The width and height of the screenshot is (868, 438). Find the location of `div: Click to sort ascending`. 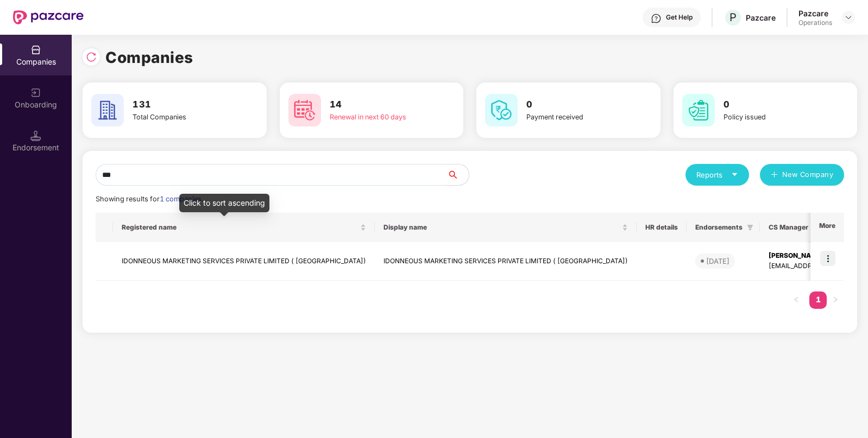

div: Click to sort ascending is located at coordinates (224, 203).